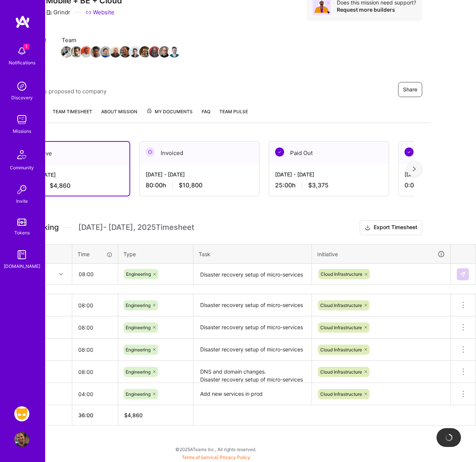  Describe the element at coordinates (22, 414) in the screenshot. I see `img: Grindr: Mobile + BE + Cloud` at that location.